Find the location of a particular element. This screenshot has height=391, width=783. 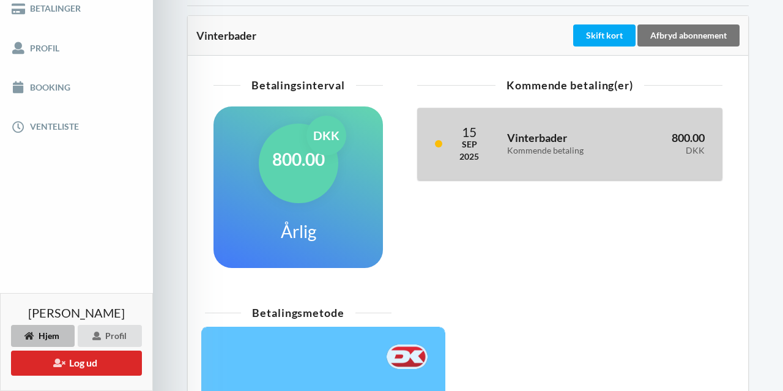

div: Betalingsinterval is located at coordinates (298, 85).